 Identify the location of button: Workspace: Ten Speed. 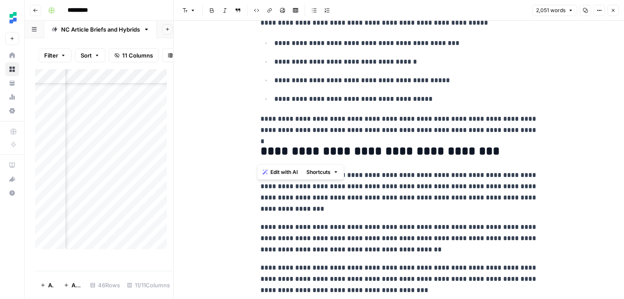
(12, 18).